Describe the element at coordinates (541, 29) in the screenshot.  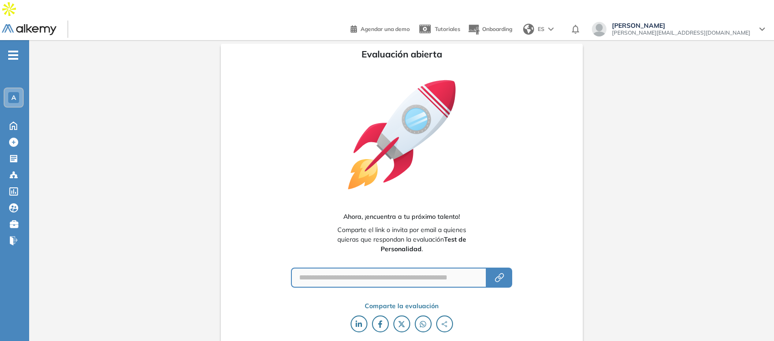
I see `span: ES` at that location.